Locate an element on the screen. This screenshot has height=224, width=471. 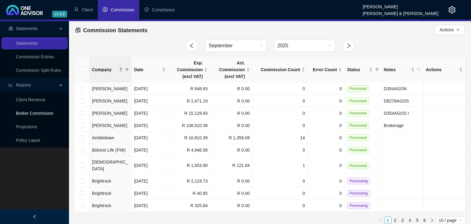
span: Commission Statements is located at coordinates (115, 30).